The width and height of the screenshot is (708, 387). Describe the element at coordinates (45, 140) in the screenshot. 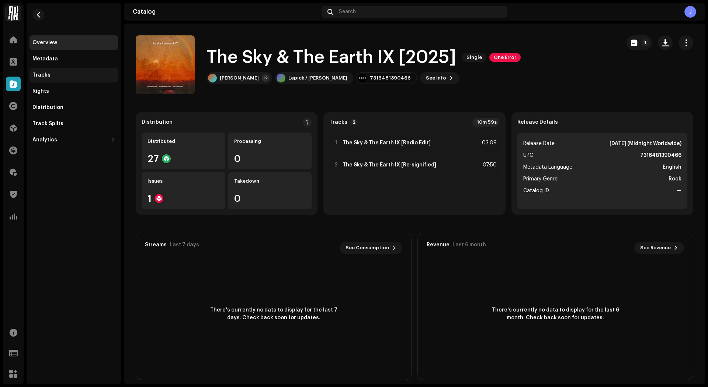

I see `div: Analytics` at that location.